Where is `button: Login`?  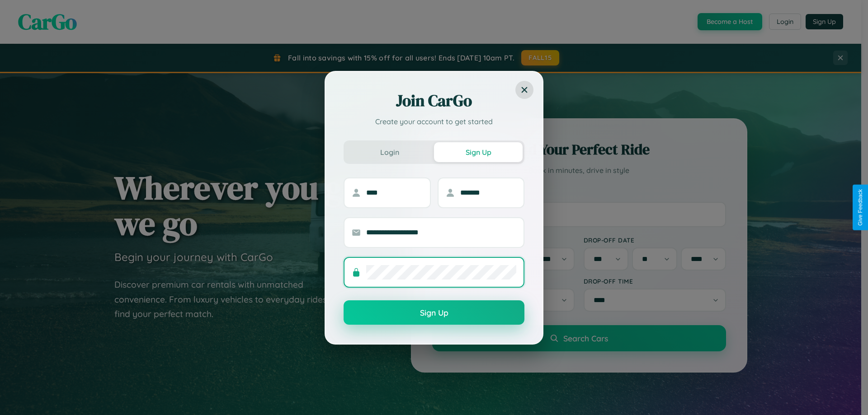
button: Login is located at coordinates (390, 152).